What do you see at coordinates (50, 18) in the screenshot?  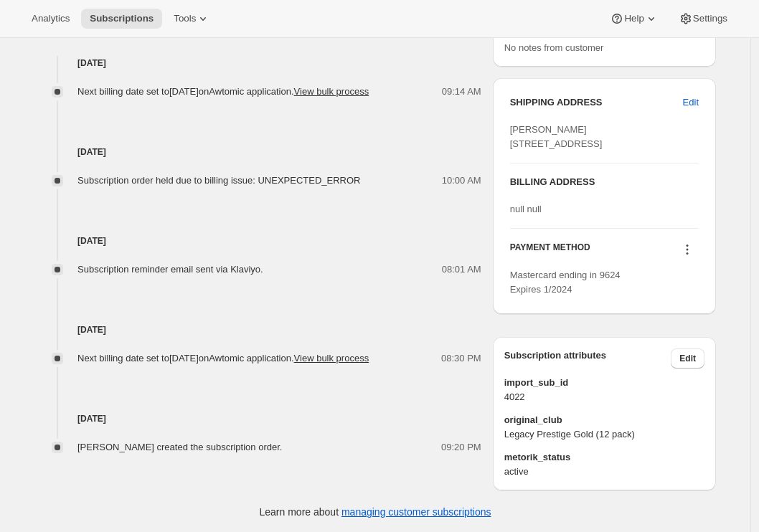 I see `span: Analytics` at bounding box center [50, 18].